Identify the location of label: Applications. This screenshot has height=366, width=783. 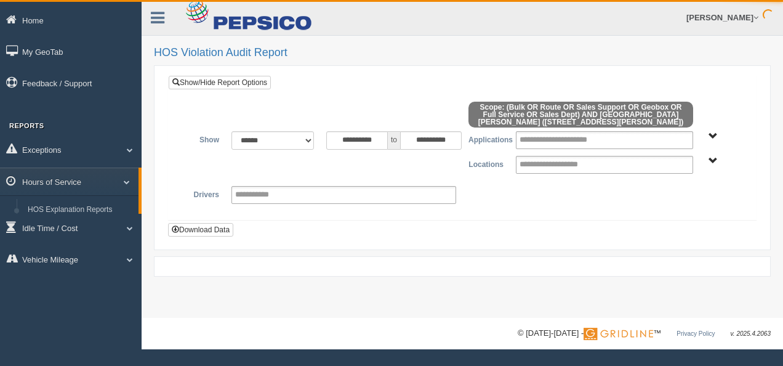
(485, 138).